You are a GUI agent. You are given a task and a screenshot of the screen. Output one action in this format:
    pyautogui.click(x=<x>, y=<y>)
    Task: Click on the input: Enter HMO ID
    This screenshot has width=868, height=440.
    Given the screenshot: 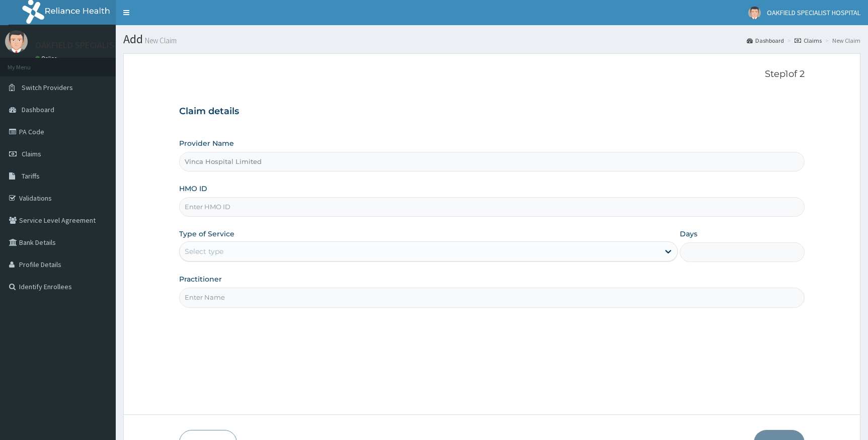 What is the action you would take?
    pyautogui.click(x=492, y=207)
    